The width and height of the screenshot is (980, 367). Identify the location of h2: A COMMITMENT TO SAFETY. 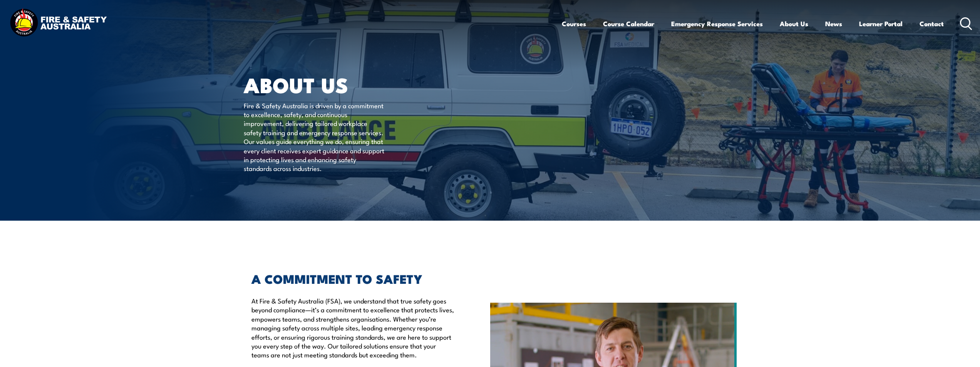
(353, 278).